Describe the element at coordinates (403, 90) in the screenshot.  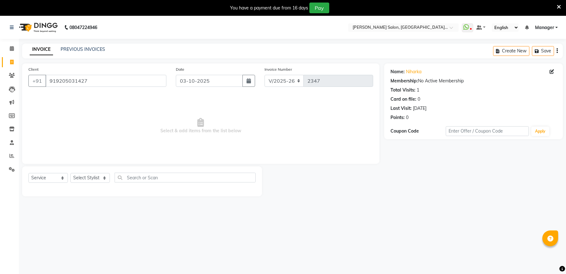
I see `div: Total Visits:` at that location.